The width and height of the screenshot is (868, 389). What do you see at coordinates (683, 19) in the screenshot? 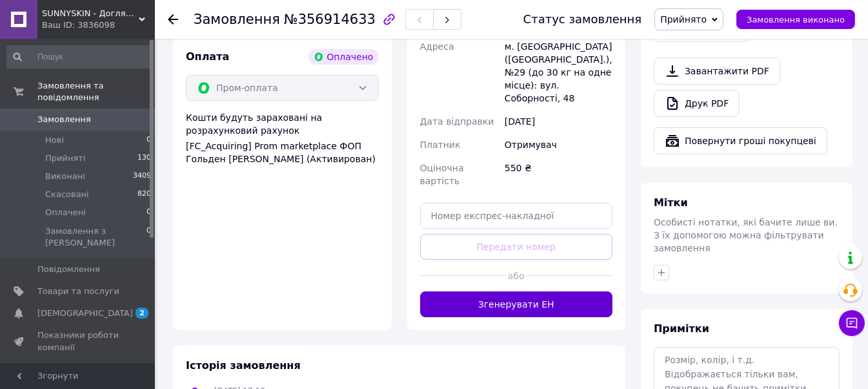
I see `span: Прийнято` at bounding box center [683, 19].